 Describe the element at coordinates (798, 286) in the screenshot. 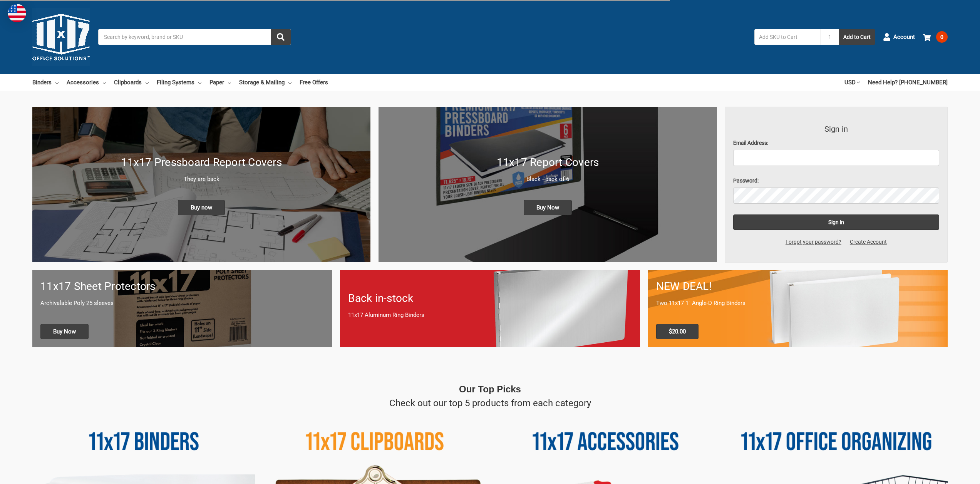

I see `h1: NEW DEAL!` at that location.